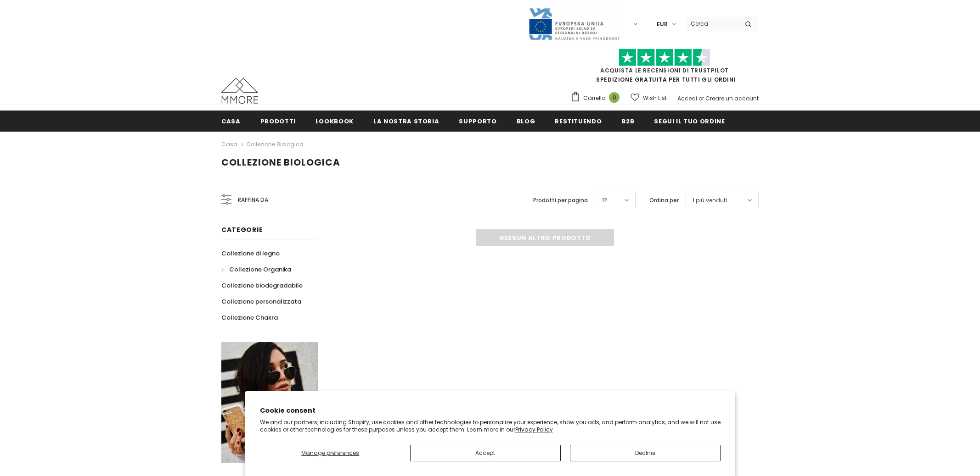  I want to click on a: Collezione biologica, so click(275, 144).